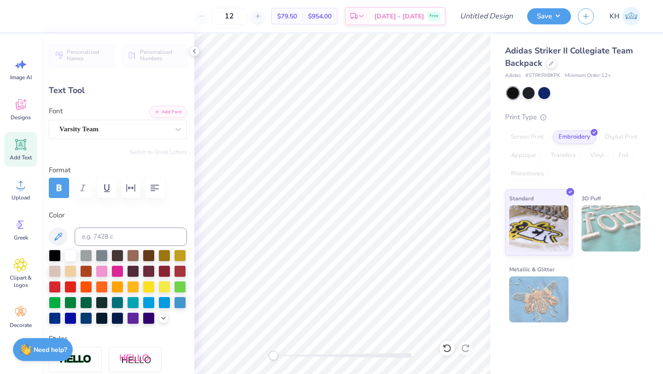 The height and width of the screenshot is (374, 663). I want to click on div: Applique, so click(524, 156).